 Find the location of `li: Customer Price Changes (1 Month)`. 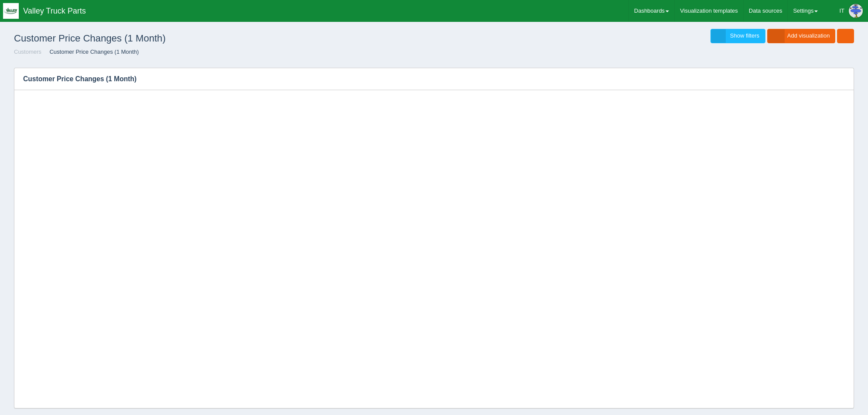

li: Customer Price Changes (1 Month) is located at coordinates (90, 52).